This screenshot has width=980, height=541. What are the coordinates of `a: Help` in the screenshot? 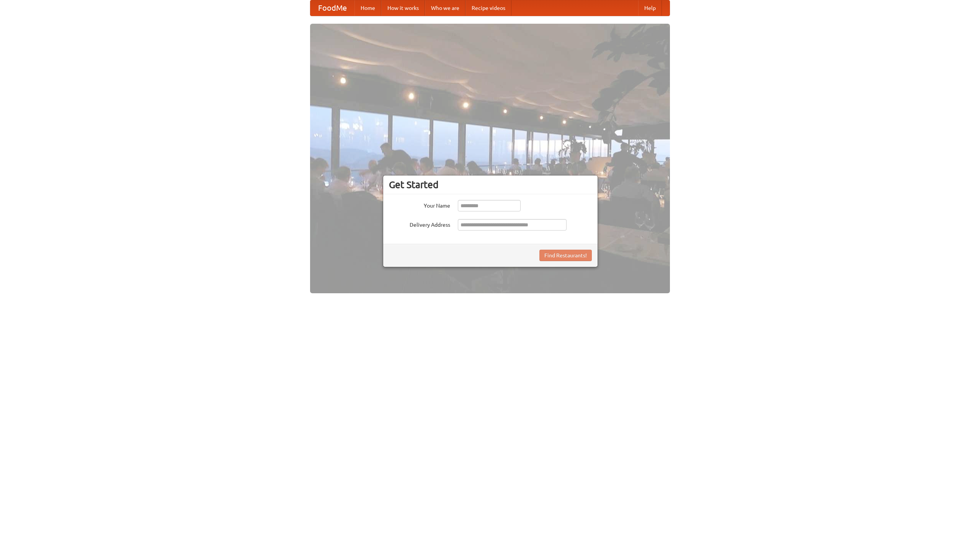 It's located at (650, 8).